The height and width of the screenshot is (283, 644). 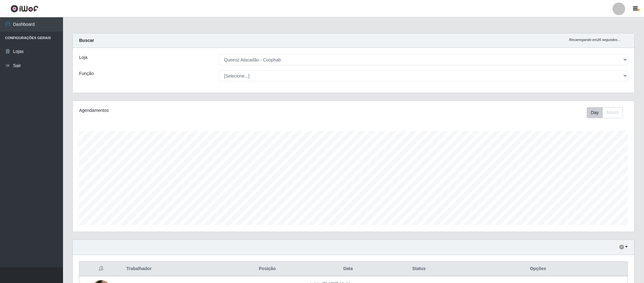 I want to click on strong: Buscar, so click(x=87, y=40).